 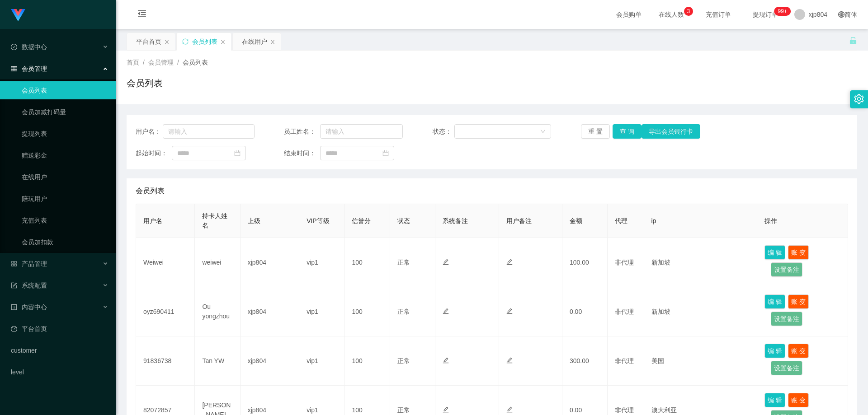 I want to click on td: 0.00, so click(x=585, y=312).